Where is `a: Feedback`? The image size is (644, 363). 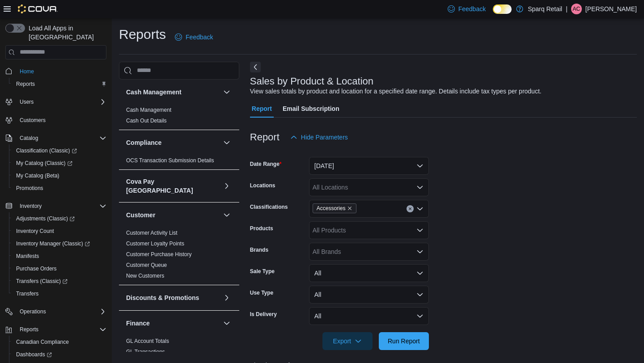
a: Feedback is located at coordinates (193, 37).